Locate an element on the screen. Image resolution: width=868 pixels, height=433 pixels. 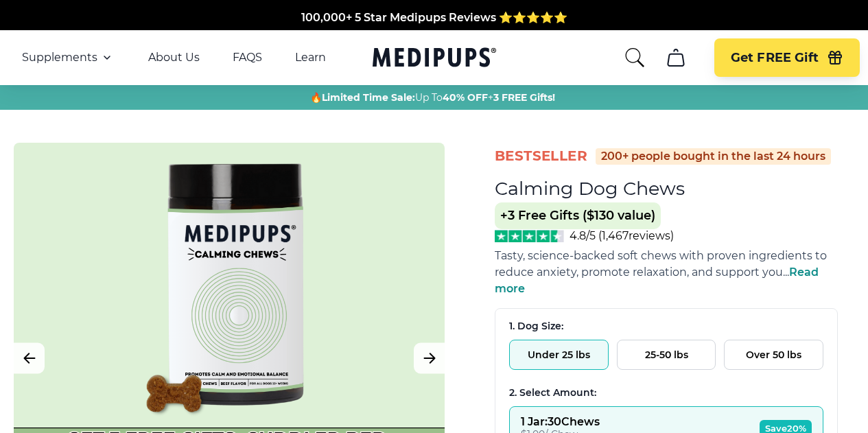
span: 🔥 Up To + is located at coordinates (433, 97).